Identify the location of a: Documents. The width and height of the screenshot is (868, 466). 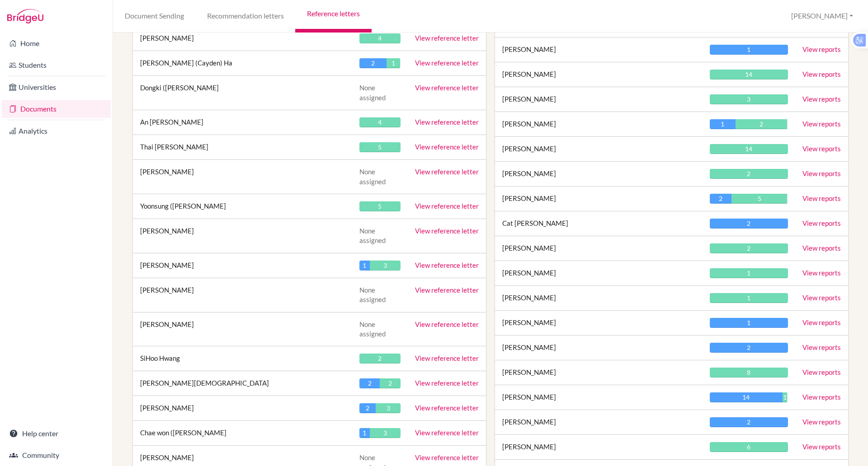
(56, 109).